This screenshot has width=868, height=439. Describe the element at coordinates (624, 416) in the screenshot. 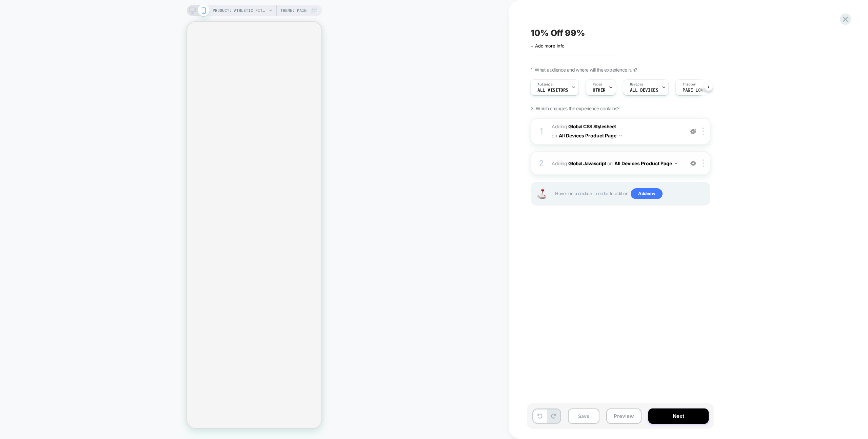

I see `button: Preview` at that location.